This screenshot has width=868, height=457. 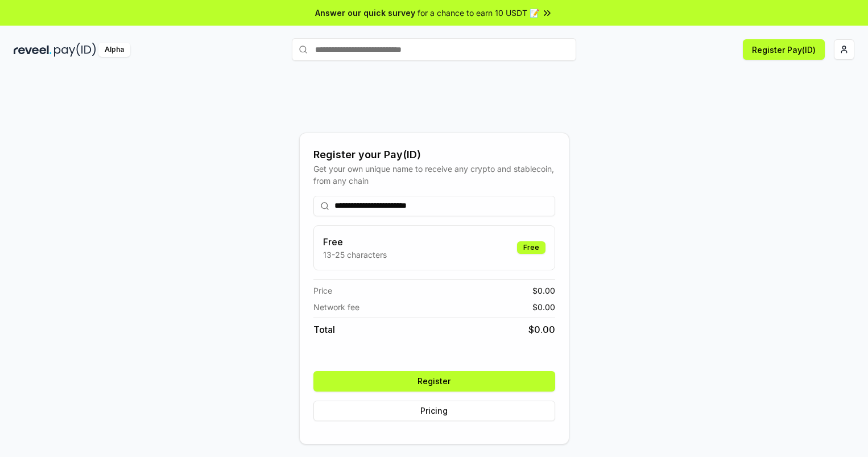 I want to click on div: Register your Pay(ID), so click(x=434, y=154).